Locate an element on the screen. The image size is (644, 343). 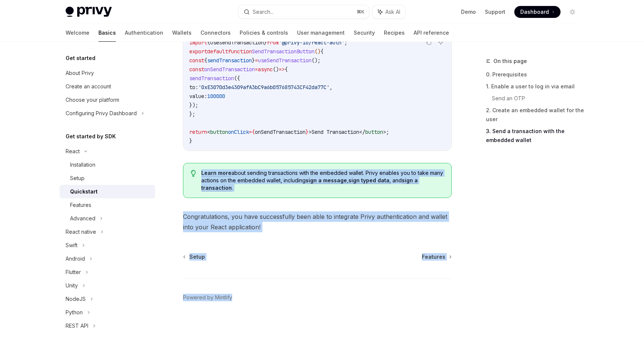
div: About Privy is located at coordinates (80, 74).